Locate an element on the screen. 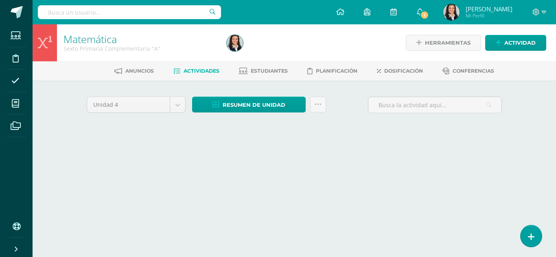 The width and height of the screenshot is (556, 257). a: Actividad is located at coordinates (515, 43).